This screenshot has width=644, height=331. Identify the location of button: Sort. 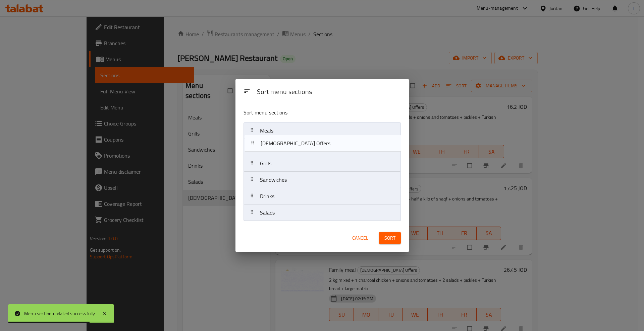
(389, 238).